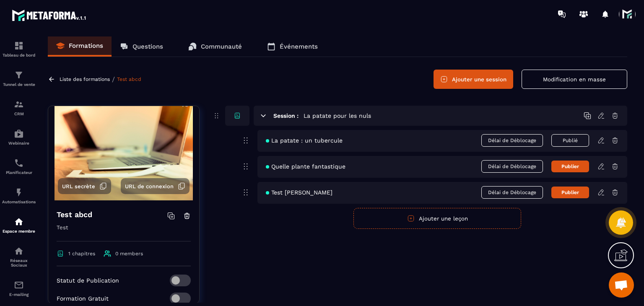  What do you see at coordinates (19, 172) in the screenshot?
I see `p: Planificateur` at bounding box center [19, 172].